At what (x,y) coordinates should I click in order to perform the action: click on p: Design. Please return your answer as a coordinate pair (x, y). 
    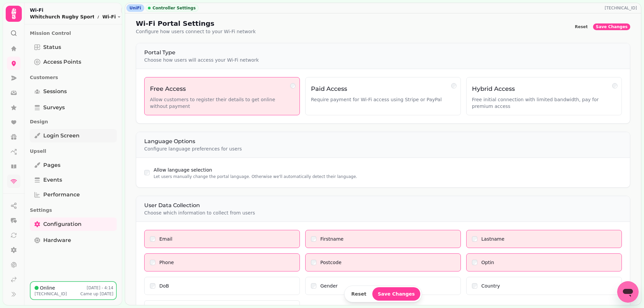
    Looking at the image, I should click on (73, 122).